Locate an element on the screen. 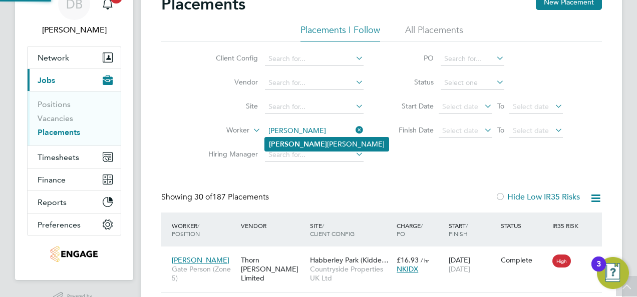 The image size is (637, 297). span: / PO is located at coordinates (410, 230).